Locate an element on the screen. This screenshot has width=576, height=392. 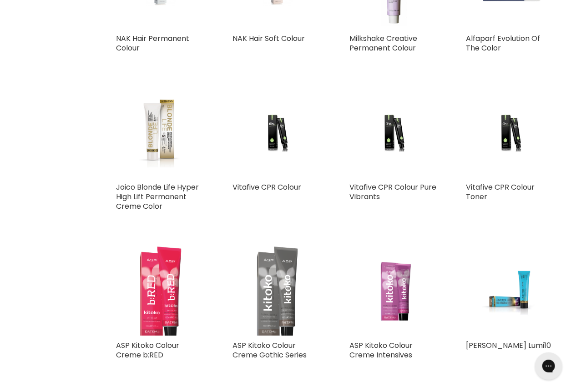
a: Milkshake Creative Permanent Colour is located at coordinates (383, 43).